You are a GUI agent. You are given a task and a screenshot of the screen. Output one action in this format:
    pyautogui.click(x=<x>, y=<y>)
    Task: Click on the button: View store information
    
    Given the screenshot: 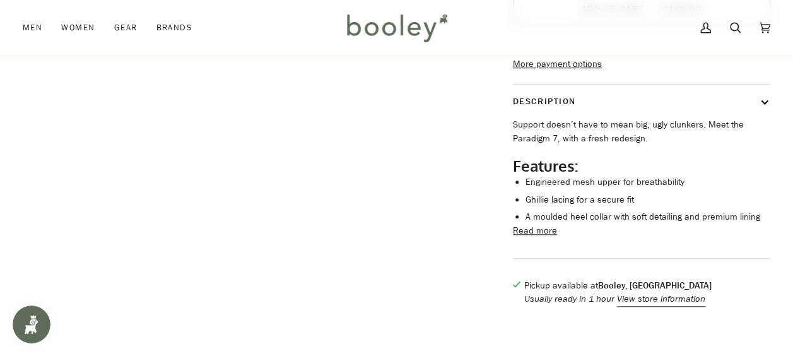 What is the action you would take?
    pyautogui.click(x=661, y=299)
    